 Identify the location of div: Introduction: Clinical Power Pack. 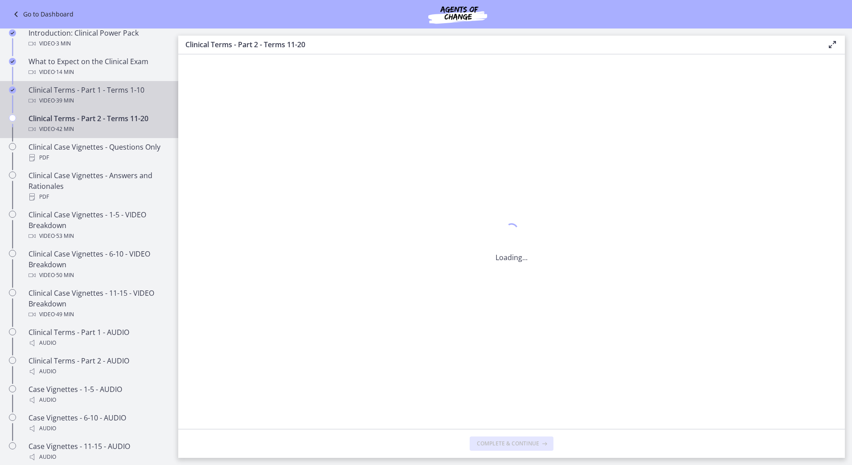
(98, 38).